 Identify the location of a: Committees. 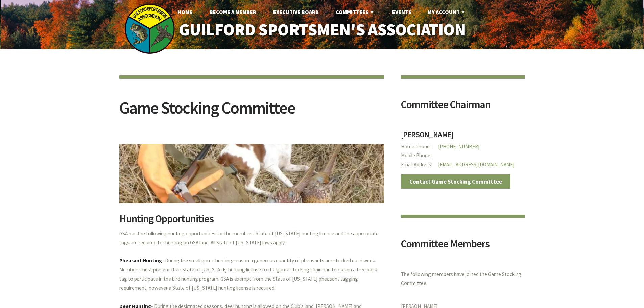
(356, 12).